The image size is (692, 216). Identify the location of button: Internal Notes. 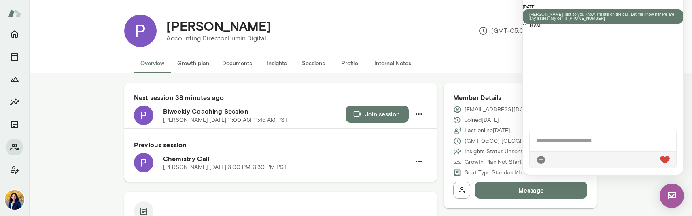
(393, 63).